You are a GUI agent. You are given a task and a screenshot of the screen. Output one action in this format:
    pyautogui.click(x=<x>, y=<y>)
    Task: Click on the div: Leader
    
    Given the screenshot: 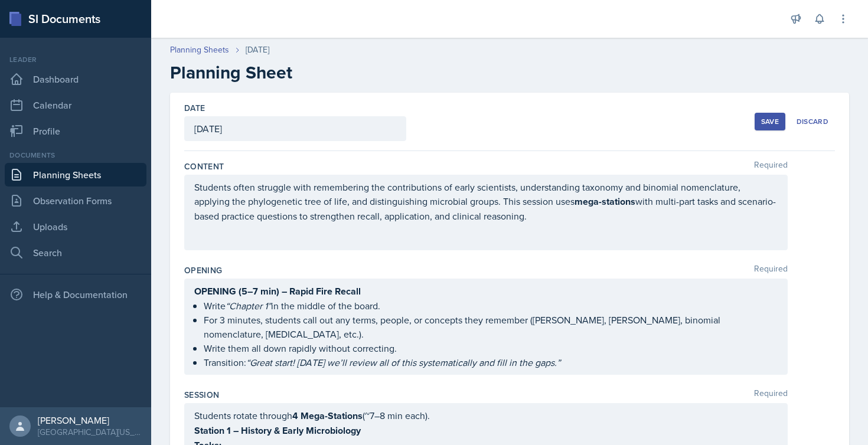 What is the action you would take?
    pyautogui.click(x=76, y=59)
    